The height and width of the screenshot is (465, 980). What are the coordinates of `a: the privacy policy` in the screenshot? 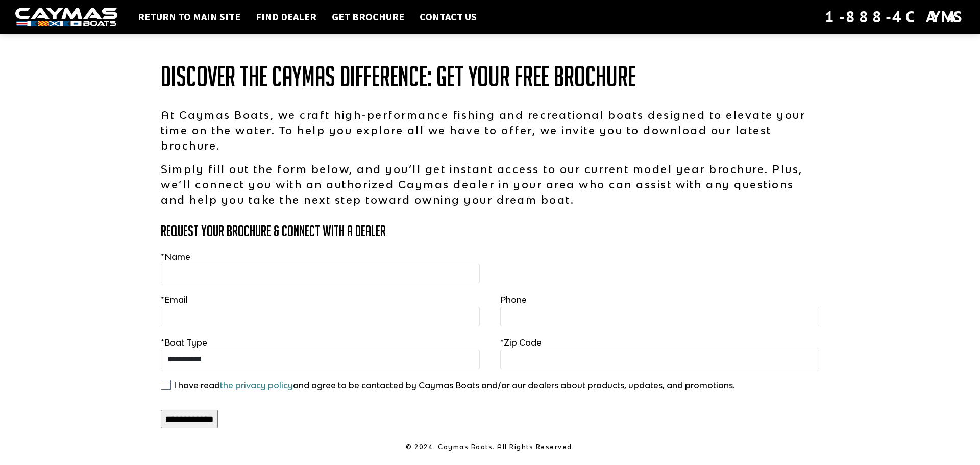 It's located at (256, 385).